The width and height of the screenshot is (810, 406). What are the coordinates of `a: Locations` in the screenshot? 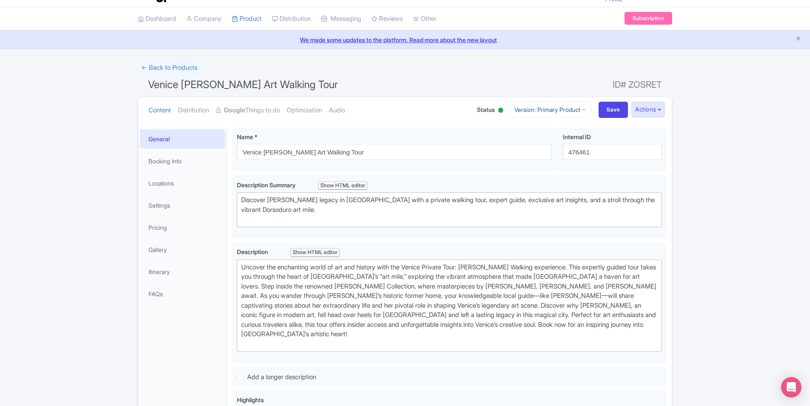 It's located at (183, 183).